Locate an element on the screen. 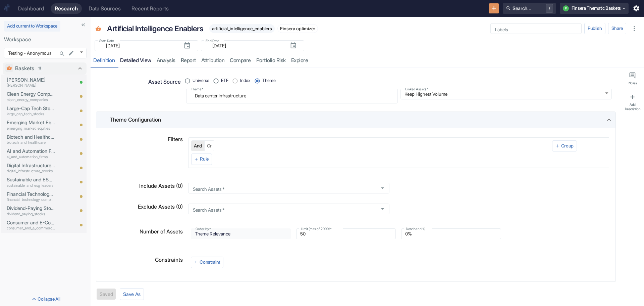 The height and width of the screenshot is (306, 644). p: Clean Energy Companies is located at coordinates (31, 94).